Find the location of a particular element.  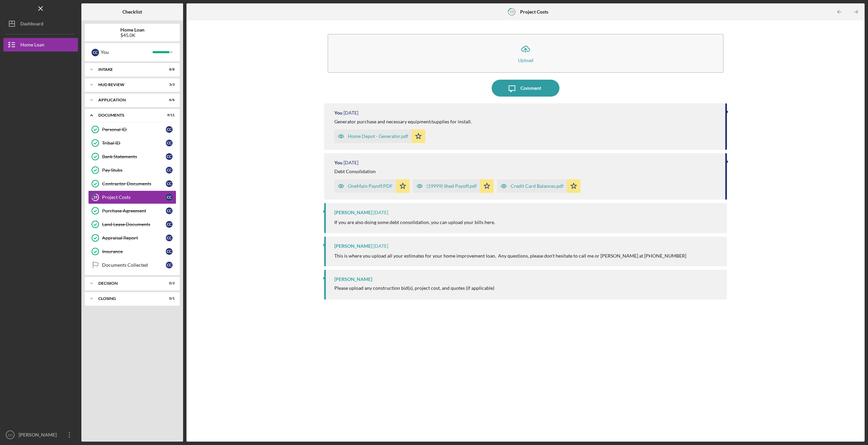

a: Contractor DocumentsCC is located at coordinates (133, 184).